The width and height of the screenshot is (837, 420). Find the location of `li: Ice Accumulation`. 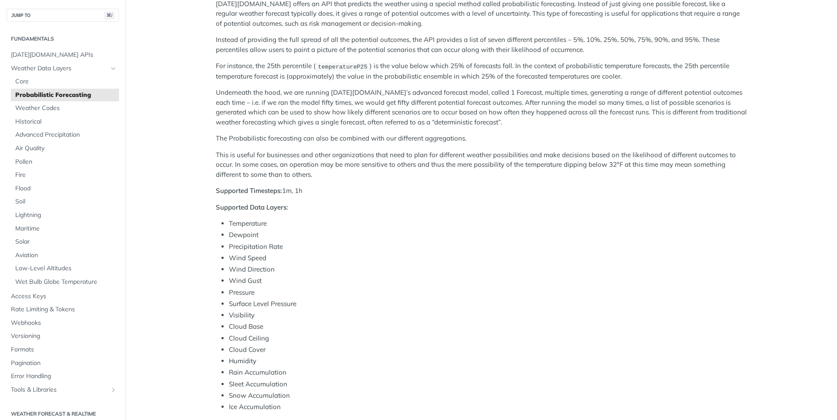

li: Ice Accumulation is located at coordinates (488, 407).